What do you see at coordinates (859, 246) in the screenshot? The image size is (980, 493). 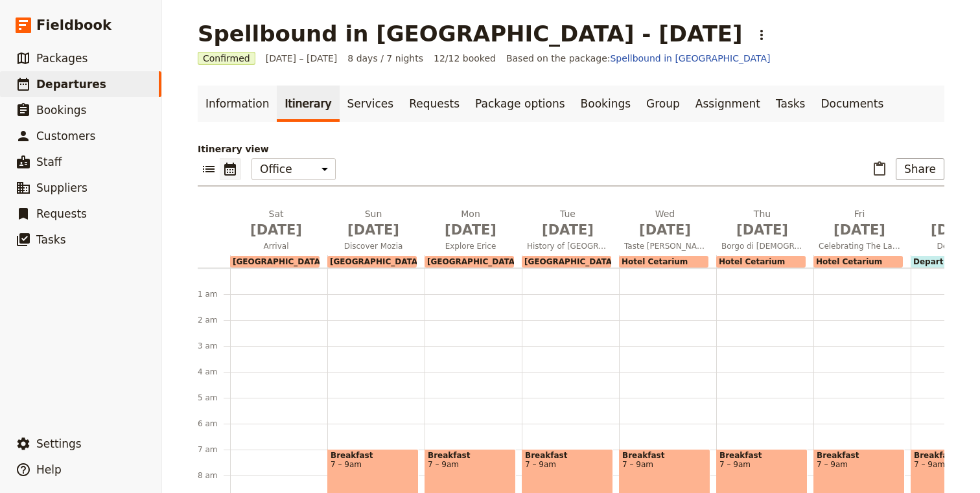 I see `span: Celebrating The Land and Its Traditions` at bounding box center [859, 246].